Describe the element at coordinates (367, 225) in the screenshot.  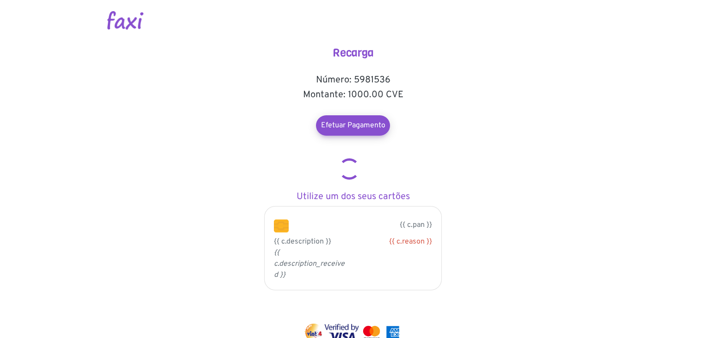
I see `p: {{ c.pan }}` at that location.